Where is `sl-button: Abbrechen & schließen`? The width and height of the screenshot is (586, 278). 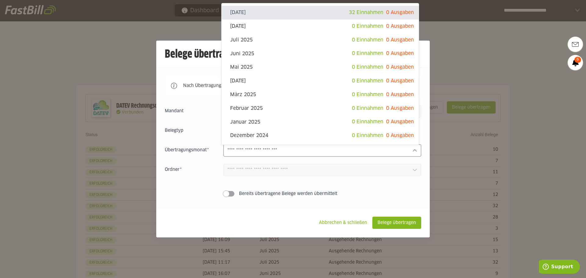
sl-button: Abbrechen & schließen is located at coordinates (343, 223).